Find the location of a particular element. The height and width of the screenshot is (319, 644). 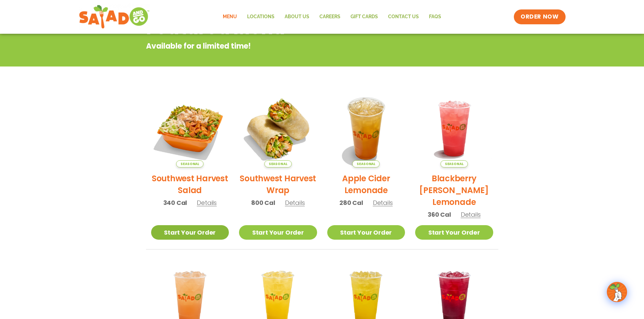

a: Contact Us is located at coordinates (403, 17).